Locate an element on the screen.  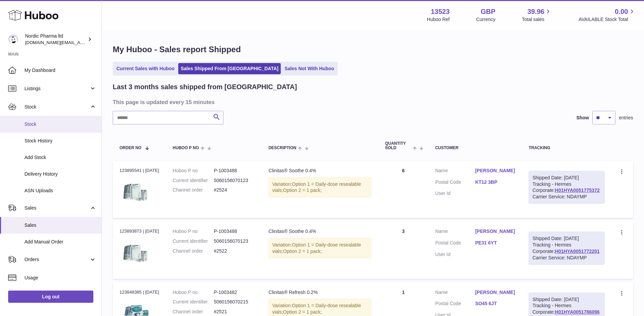
div: Clinitas® Refresh 0.2% is located at coordinates (320, 293).